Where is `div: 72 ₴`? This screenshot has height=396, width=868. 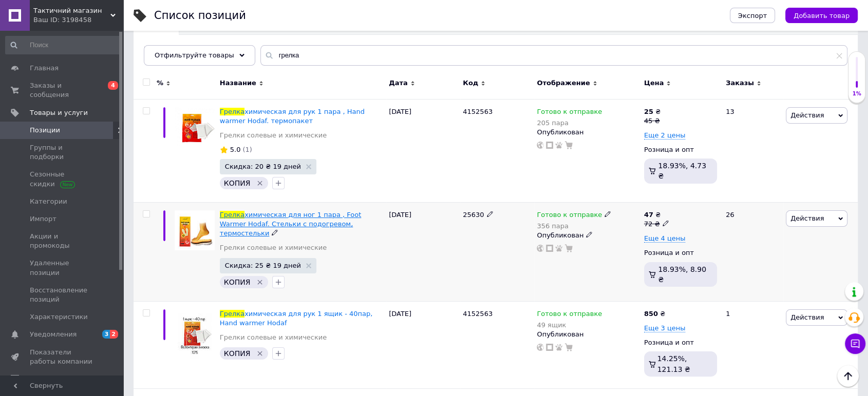
div: 72 ₴ is located at coordinates (656, 225).